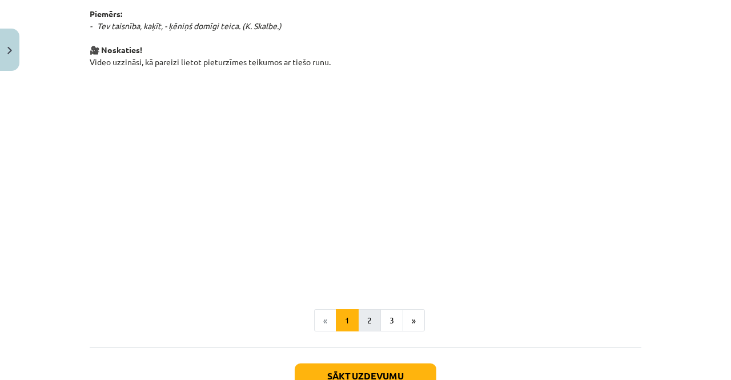 The image size is (731, 380). Describe the element at coordinates (116, 50) in the screenshot. I see `strong: 🎥 Noskaties!` at that location.